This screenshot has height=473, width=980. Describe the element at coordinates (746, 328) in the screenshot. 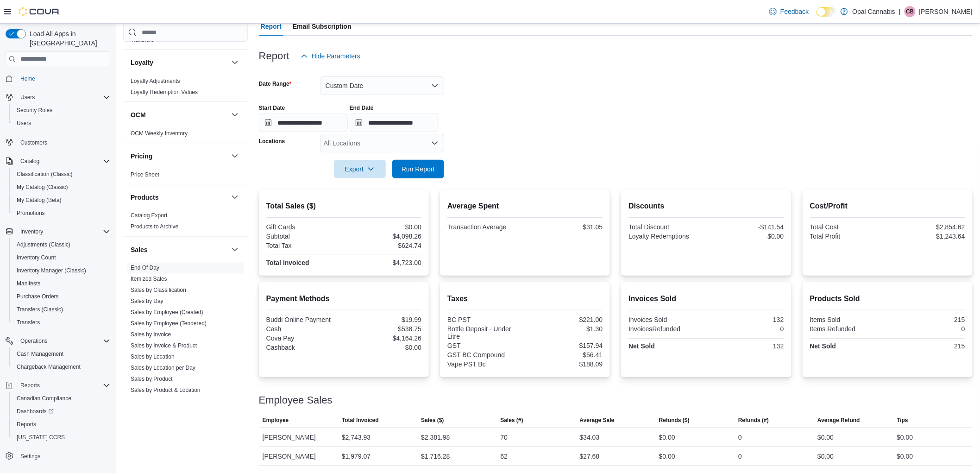

I see `div: 0` at that location.